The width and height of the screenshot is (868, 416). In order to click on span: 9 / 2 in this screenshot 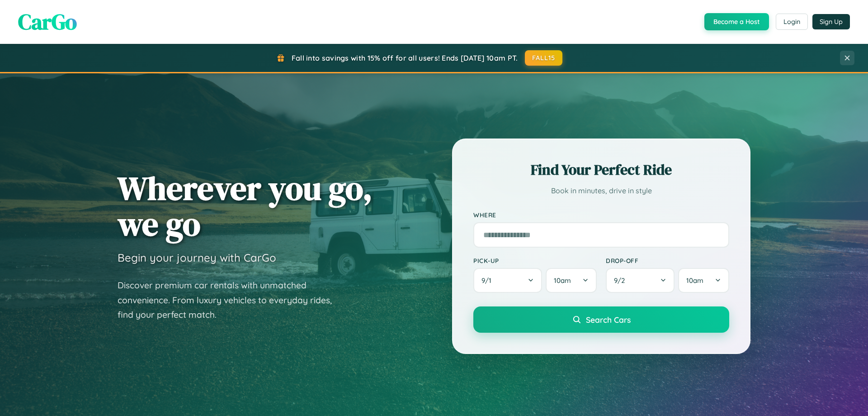, I will do `click(622, 280)`.